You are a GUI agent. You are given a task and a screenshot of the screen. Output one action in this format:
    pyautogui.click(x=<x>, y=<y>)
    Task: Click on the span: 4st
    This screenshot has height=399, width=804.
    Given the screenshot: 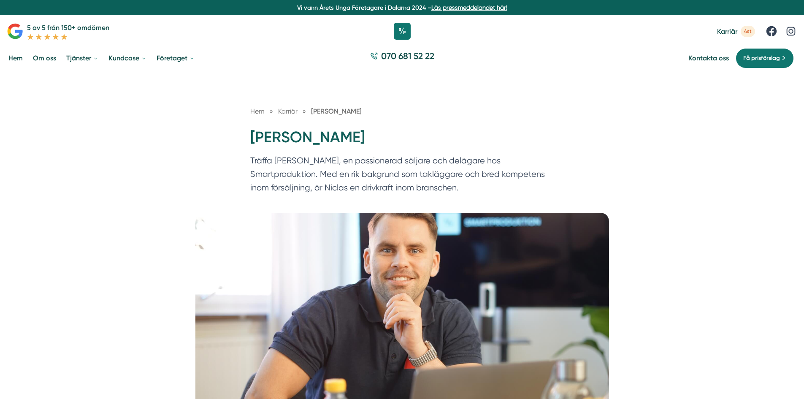 What is the action you would take?
    pyautogui.click(x=747, y=31)
    